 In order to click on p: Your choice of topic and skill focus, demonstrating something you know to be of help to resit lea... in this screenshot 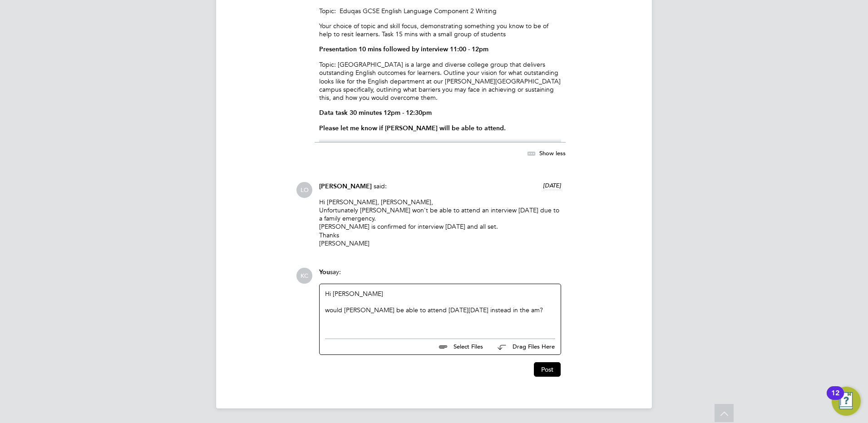, I will do `click(440, 30)`.